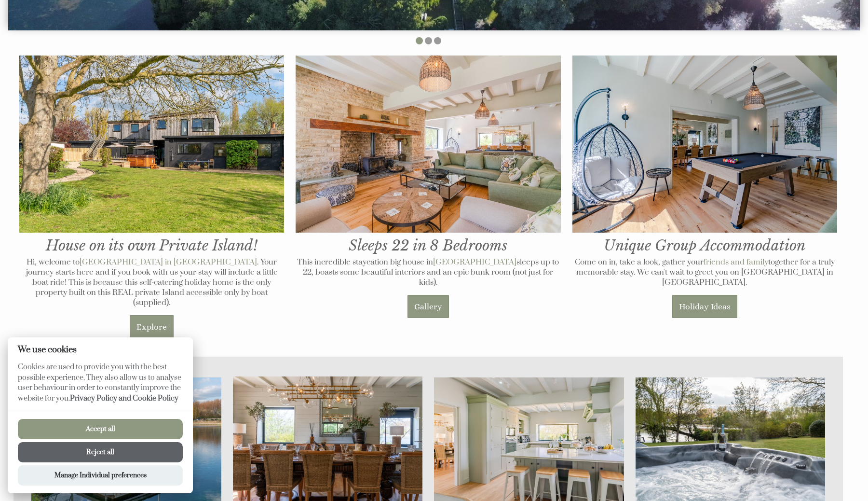  I want to click on p: Hi, welcome to . Your journey starts here and if you book with us your stay will include a little..., so click(152, 283).